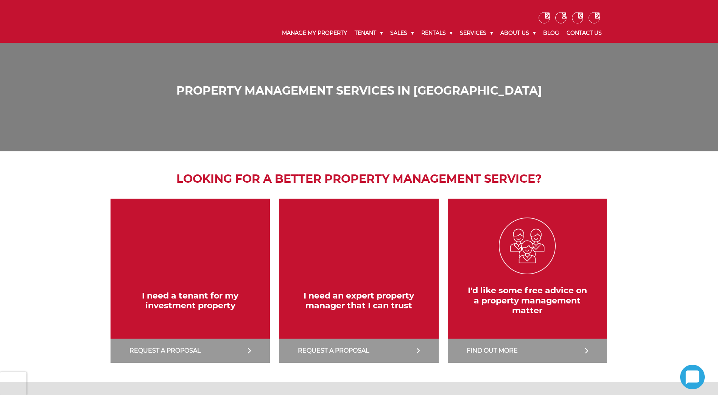 This screenshot has width=718, height=395. Describe the element at coordinates (368, 33) in the screenshot. I see `a: Tenant` at that location.